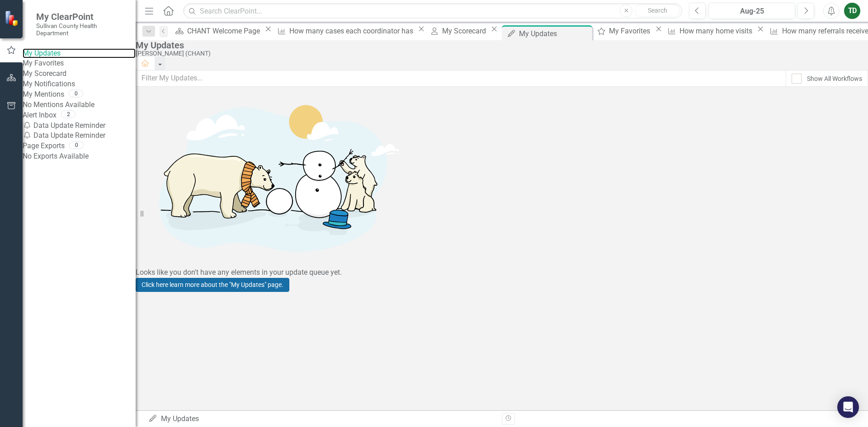 The height and width of the screenshot is (427, 868). I want to click on a: How many home visits, so click(709, 31).